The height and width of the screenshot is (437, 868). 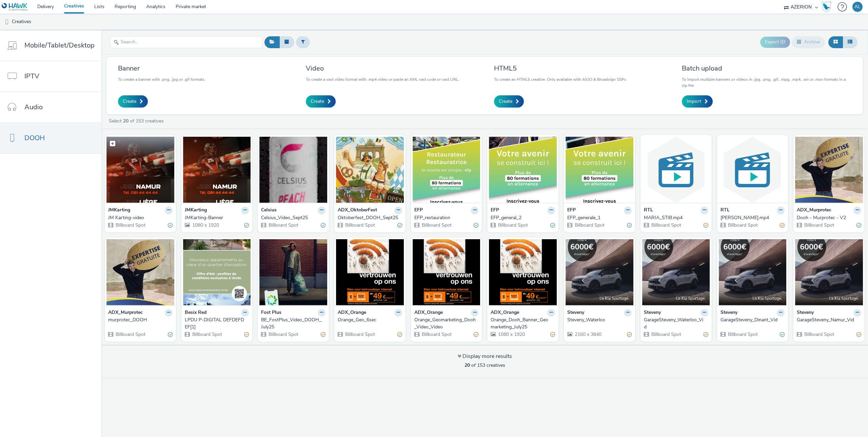 I want to click on div: Steveny_Waterloo, so click(x=598, y=320).